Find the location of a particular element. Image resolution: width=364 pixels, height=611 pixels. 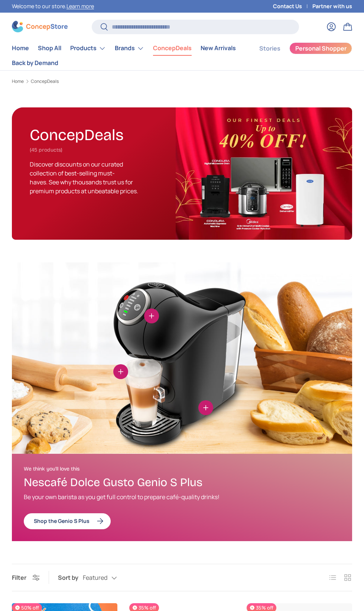

span: (45 products) is located at coordinates (46, 150).